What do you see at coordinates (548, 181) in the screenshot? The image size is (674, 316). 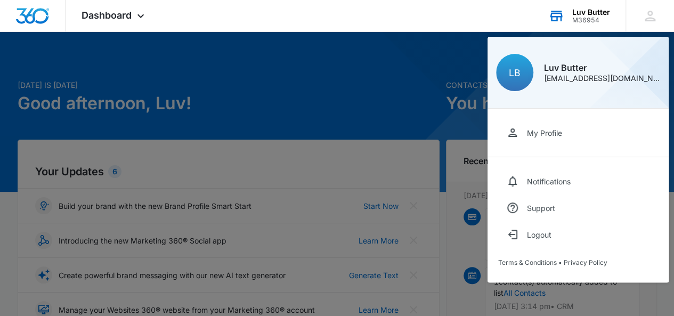 I see `div: Notifications` at bounding box center [548, 181].